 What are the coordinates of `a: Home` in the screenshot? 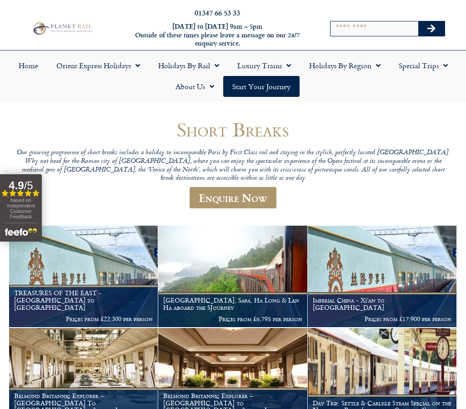 It's located at (28, 65).